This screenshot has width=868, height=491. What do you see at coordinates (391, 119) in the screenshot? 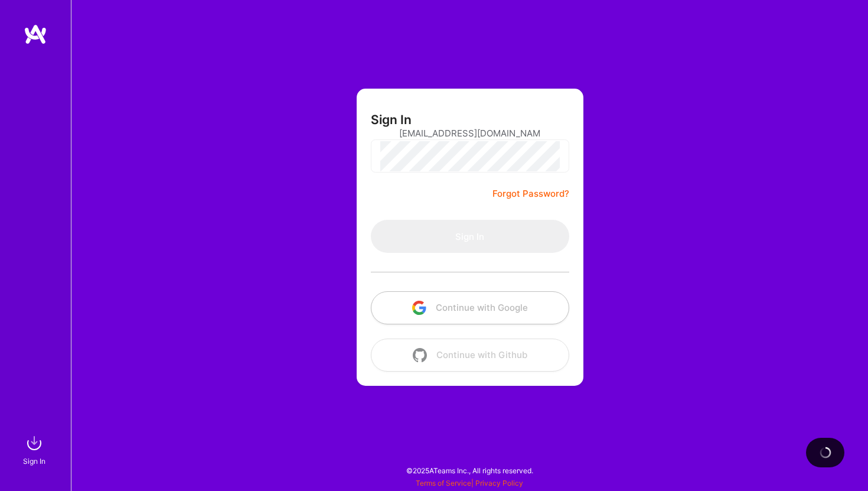
I see `h3: Sign In` at bounding box center [391, 119].